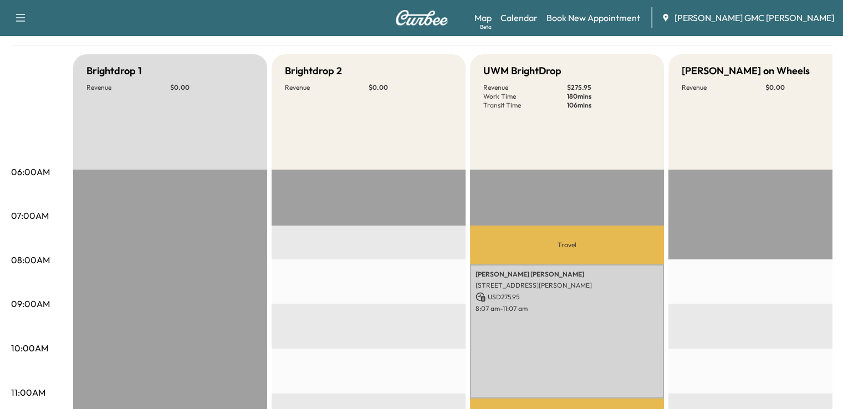  I want to click on p: 10:00AM, so click(29, 348).